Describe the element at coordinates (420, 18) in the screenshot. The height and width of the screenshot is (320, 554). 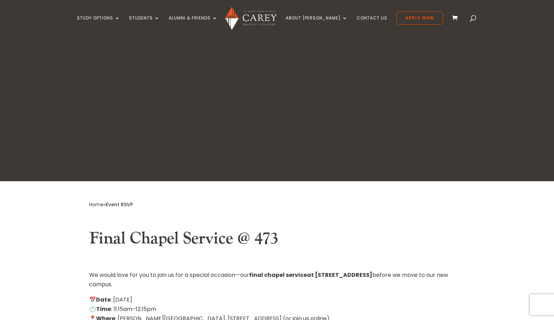
I see `a: Apply Now` at that location.